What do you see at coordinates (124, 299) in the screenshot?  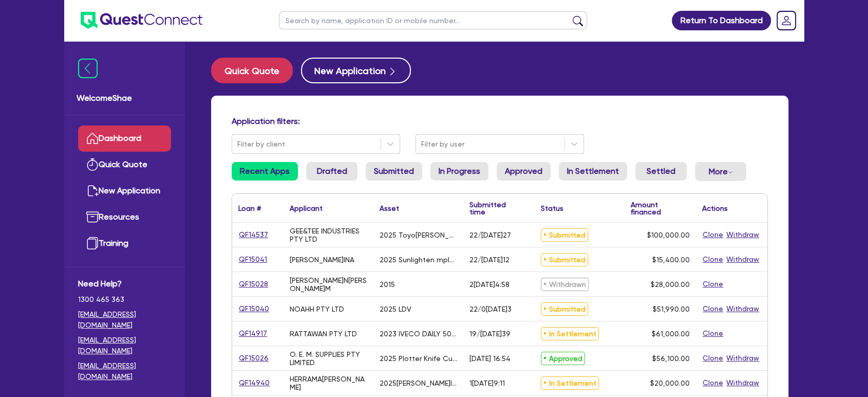 I see `span: 1300 465 363` at bounding box center [124, 299].